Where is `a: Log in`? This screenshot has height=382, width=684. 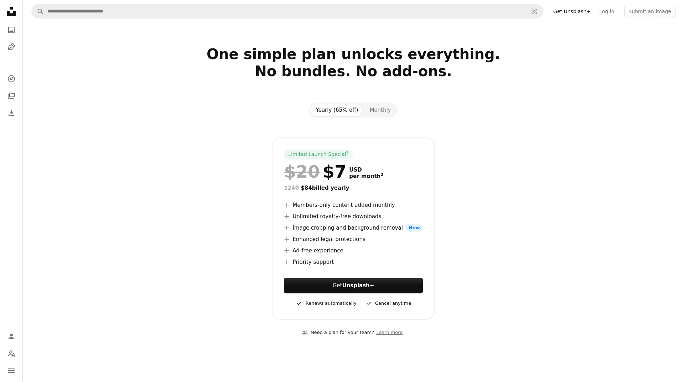 a: Log in is located at coordinates (607, 11).